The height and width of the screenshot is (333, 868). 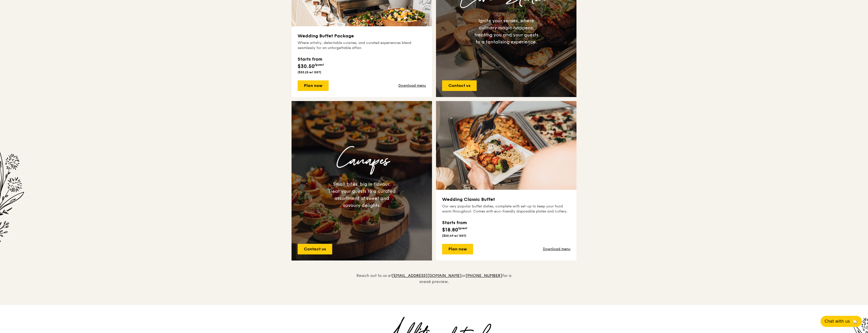 What do you see at coordinates (455, 236) in the screenshot?
I see `div: ($20.49 w/ GST)` at bounding box center [455, 236].